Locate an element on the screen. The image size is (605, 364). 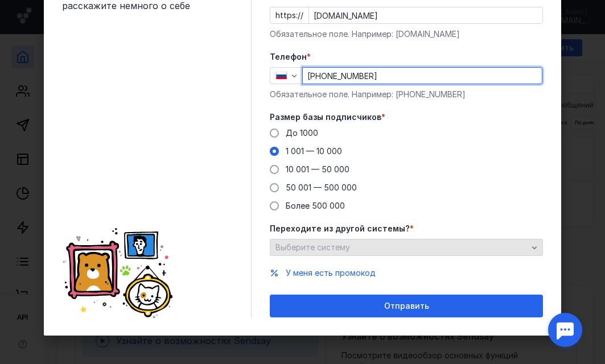
span: До 1000 is located at coordinates (302, 133).